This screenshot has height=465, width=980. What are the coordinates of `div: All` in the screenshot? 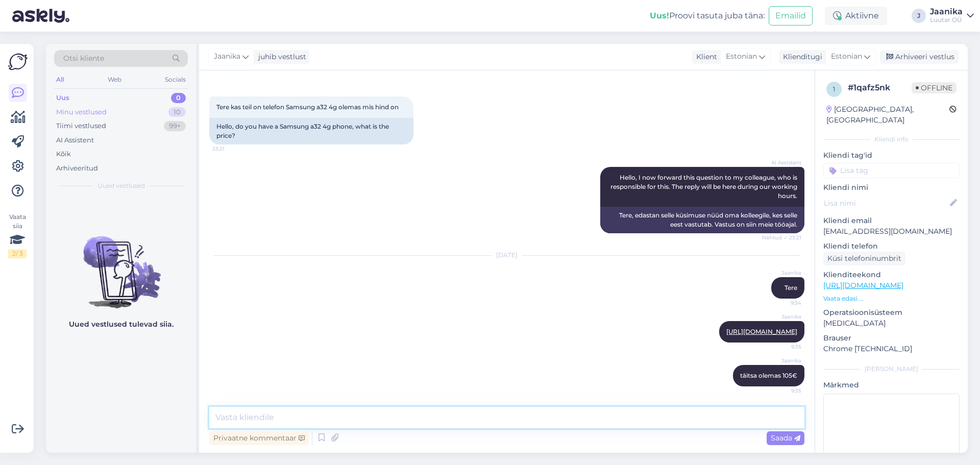 It's located at (60, 79).